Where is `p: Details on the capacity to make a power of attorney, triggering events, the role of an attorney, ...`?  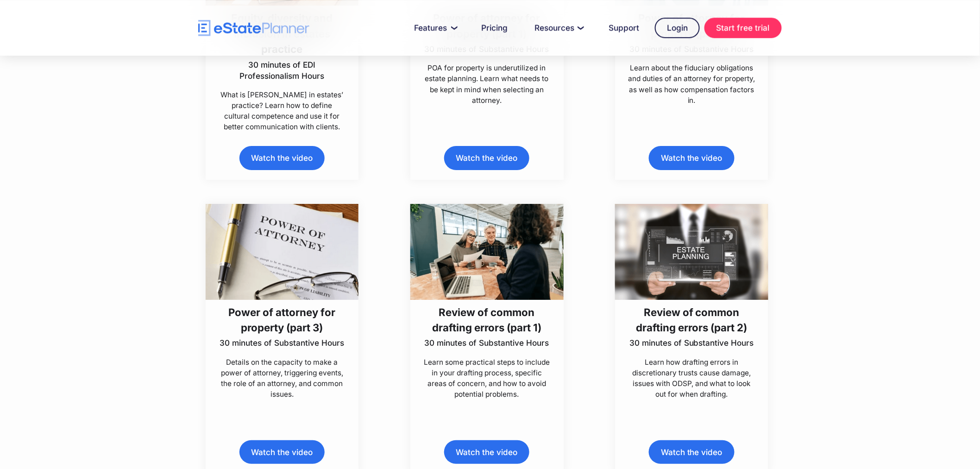
p: Details on the capacity to make a power of attorney, triggering events, the role of an attorney, ... is located at coordinates (282, 378).